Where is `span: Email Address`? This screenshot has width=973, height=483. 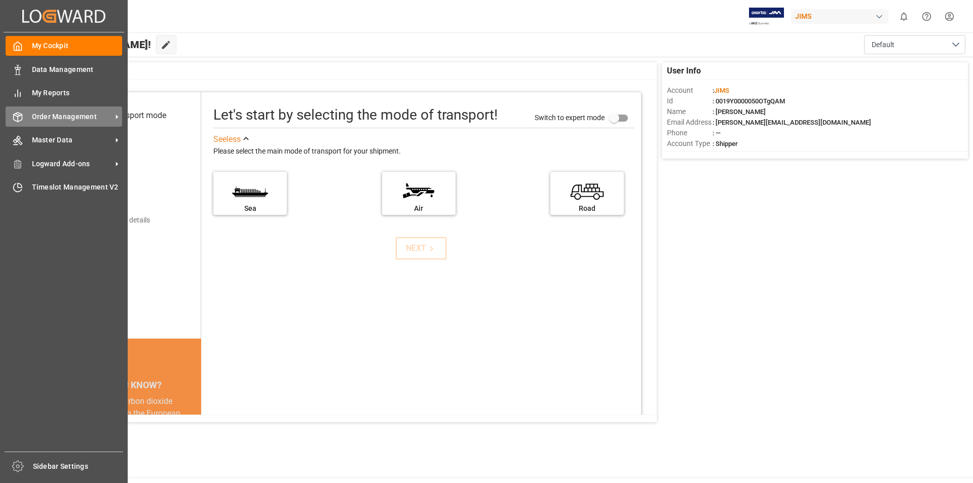 span: Email Address is located at coordinates (690, 122).